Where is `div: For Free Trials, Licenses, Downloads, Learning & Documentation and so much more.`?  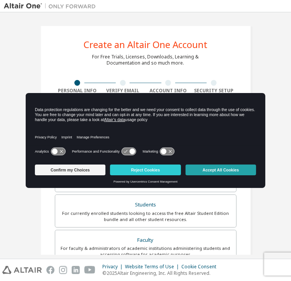 div: For Free Trials, Licenses, Downloads, Learning & Documentation and so much more. is located at coordinates (146, 60).